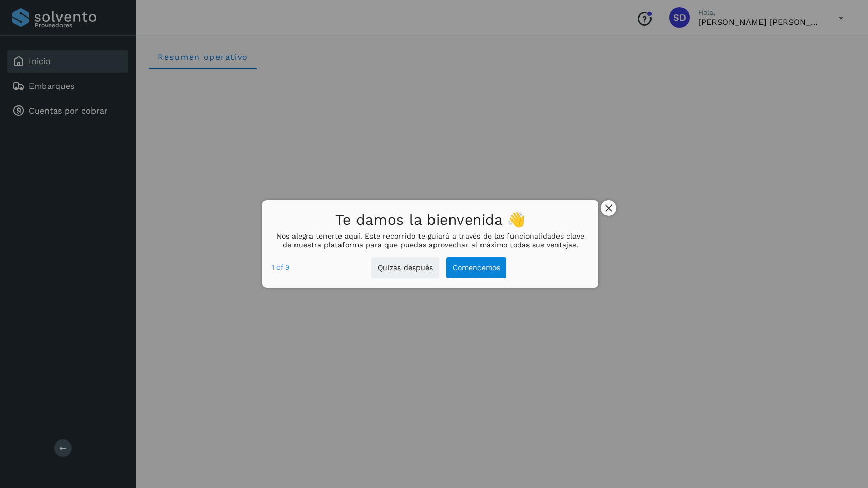 The width and height of the screenshot is (868, 488). I want to click on div: step 1 of 9, so click(281, 267).